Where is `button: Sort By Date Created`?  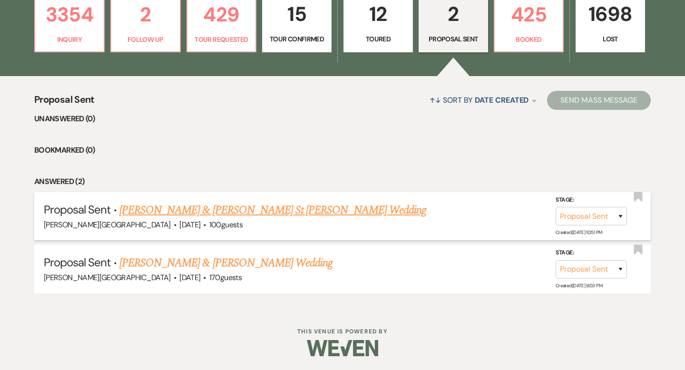
button: Sort By Date Created is located at coordinates (483, 100).